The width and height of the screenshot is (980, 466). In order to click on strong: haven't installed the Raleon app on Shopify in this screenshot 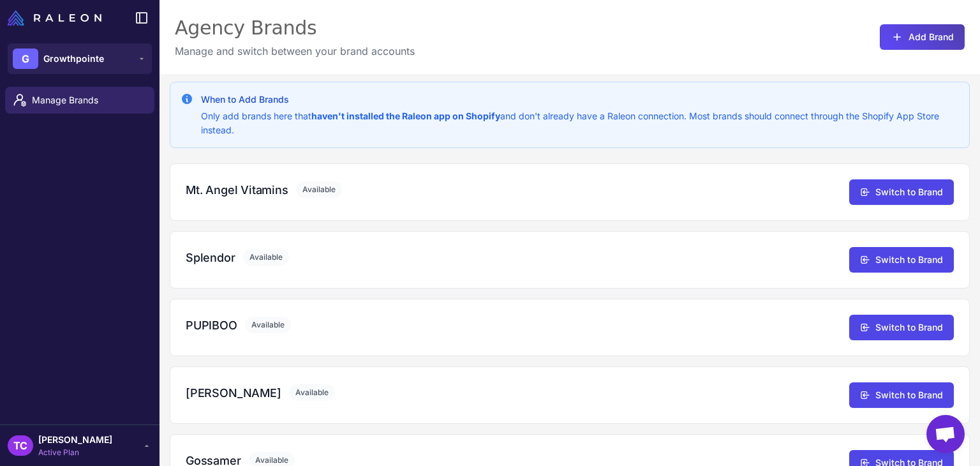, I will do `click(405, 116)`.